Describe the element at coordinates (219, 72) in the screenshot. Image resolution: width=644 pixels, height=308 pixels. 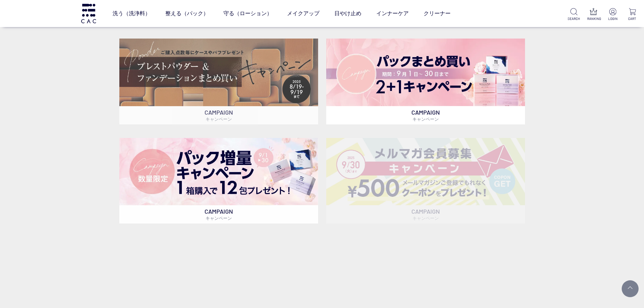
I see `img: ベースメイクキャンペーン` at that location.